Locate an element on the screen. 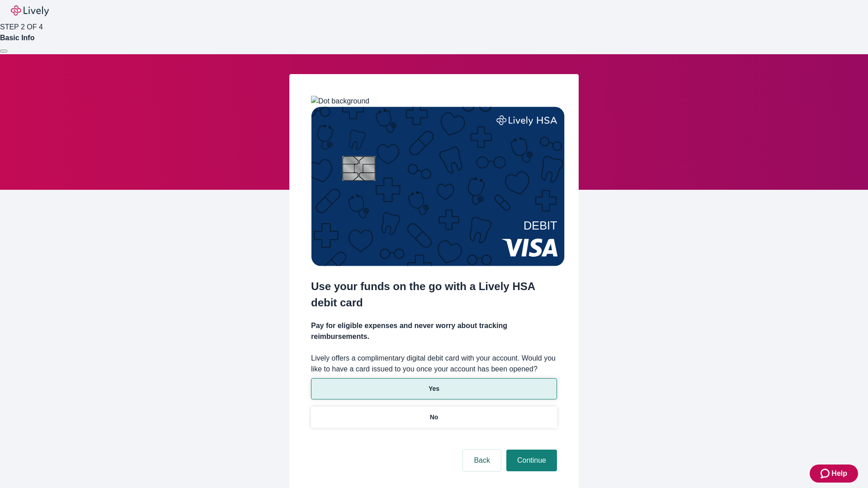 The image size is (868, 488). button: Continue is located at coordinates (532, 461).